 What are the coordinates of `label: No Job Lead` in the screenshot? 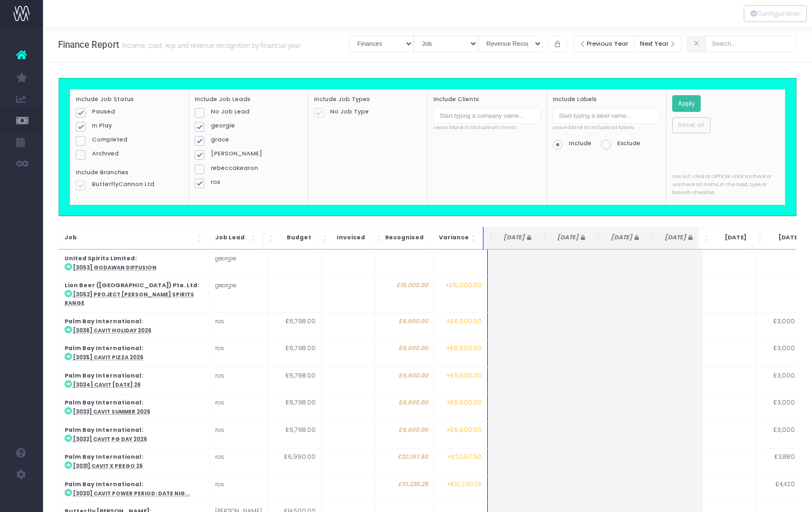 It's located at (248, 111).